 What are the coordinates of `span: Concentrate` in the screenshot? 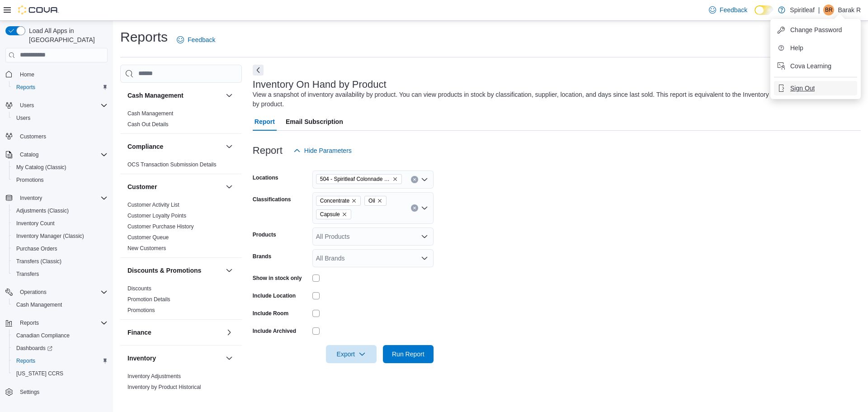 It's located at (334, 201).